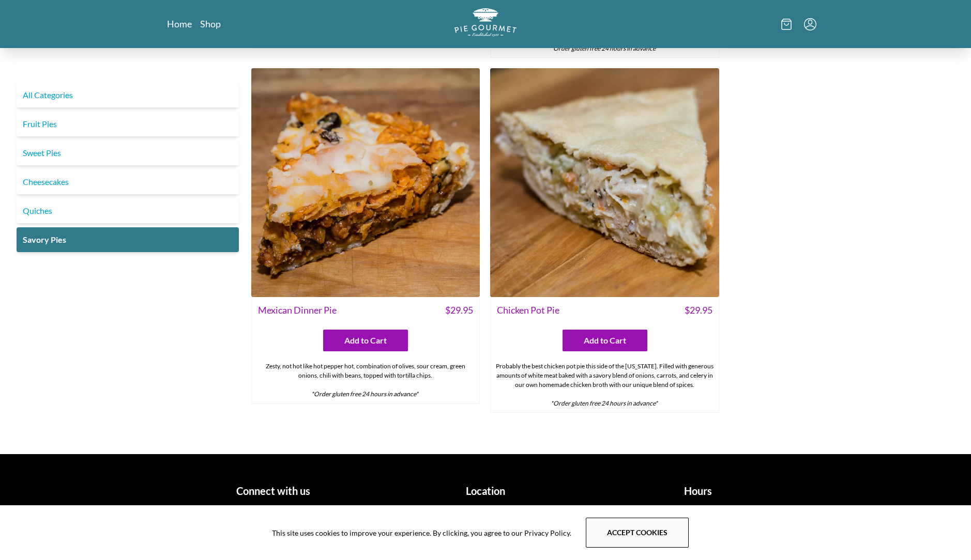  I want to click on a: All Categories, so click(128, 95).